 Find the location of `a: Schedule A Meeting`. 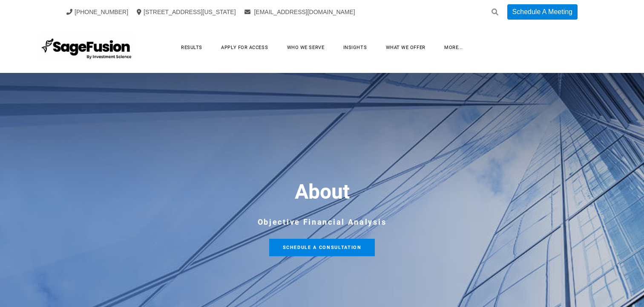

a: Schedule A Meeting is located at coordinates (542, 12).